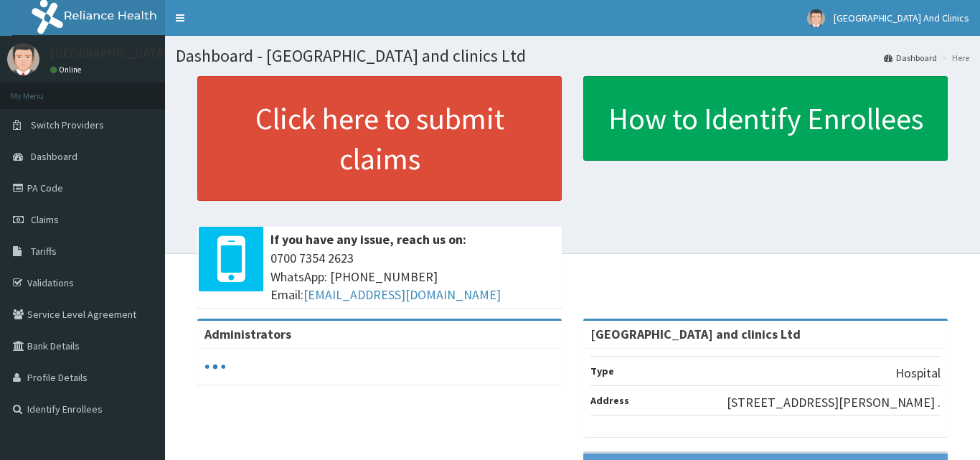 This screenshot has height=460, width=980. Describe the element at coordinates (602, 371) in the screenshot. I see `b: Type` at that location.